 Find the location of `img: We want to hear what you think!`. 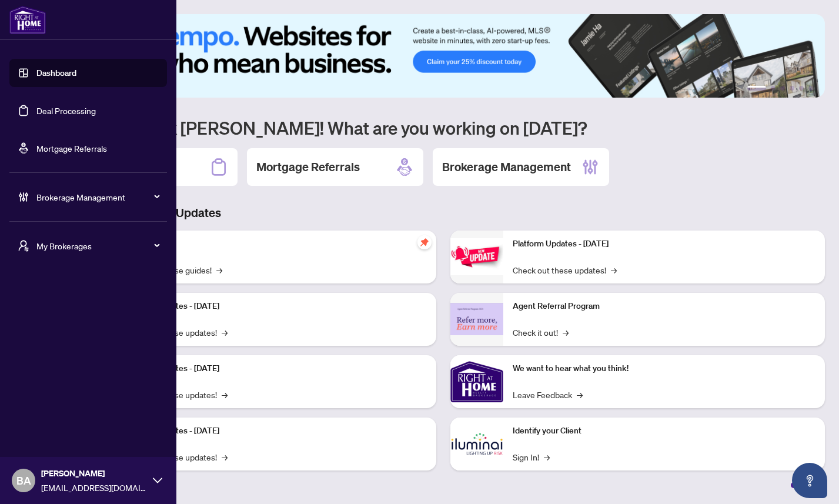

img: We want to hear what you think! is located at coordinates (477, 381).